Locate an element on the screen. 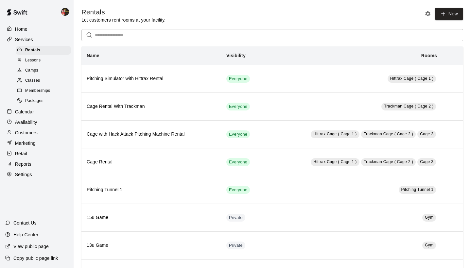 The height and width of the screenshot is (268, 471). a: Rentals is located at coordinates (44, 50).